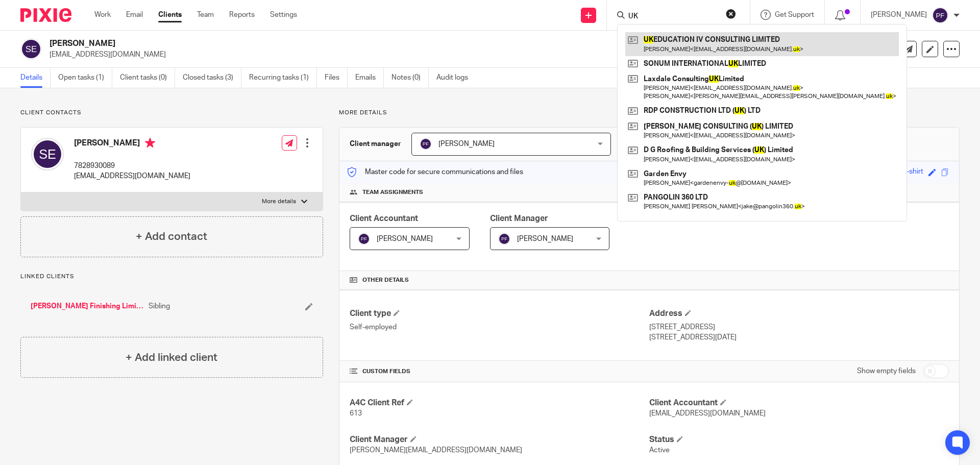  What do you see at coordinates (499, 371) in the screenshot?
I see `h4: CUSTOM FIELDS` at bounding box center [499, 371].